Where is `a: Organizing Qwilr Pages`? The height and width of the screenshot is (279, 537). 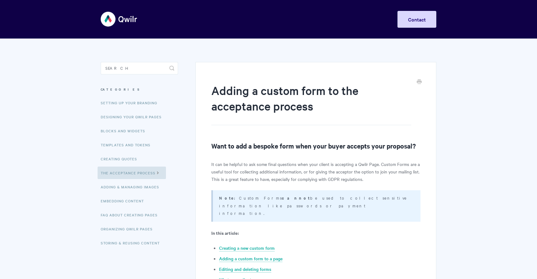 a: Organizing Qwilr Pages is located at coordinates (129, 229).